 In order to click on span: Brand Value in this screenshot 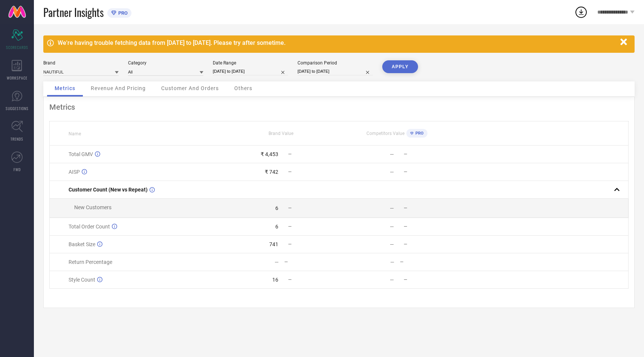, I will do `click(281, 133)`.